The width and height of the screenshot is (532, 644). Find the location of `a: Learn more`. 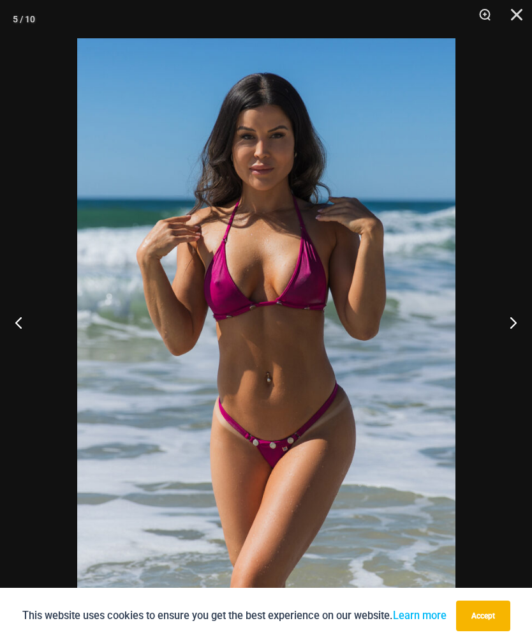

a: Learn more is located at coordinates (420, 615).